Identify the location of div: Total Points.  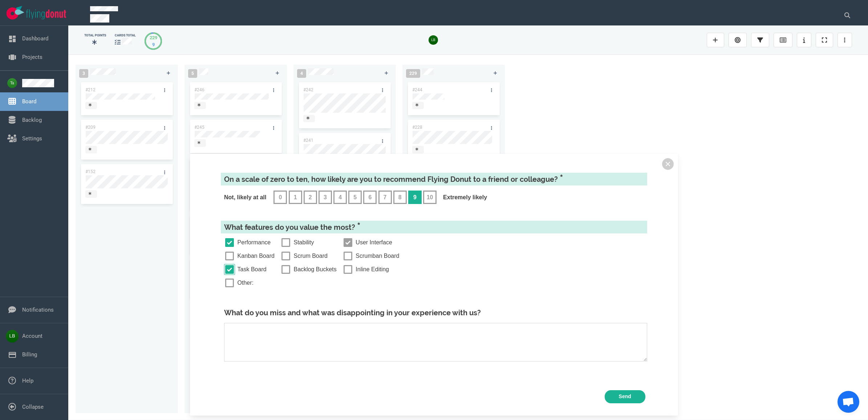
(95, 35).